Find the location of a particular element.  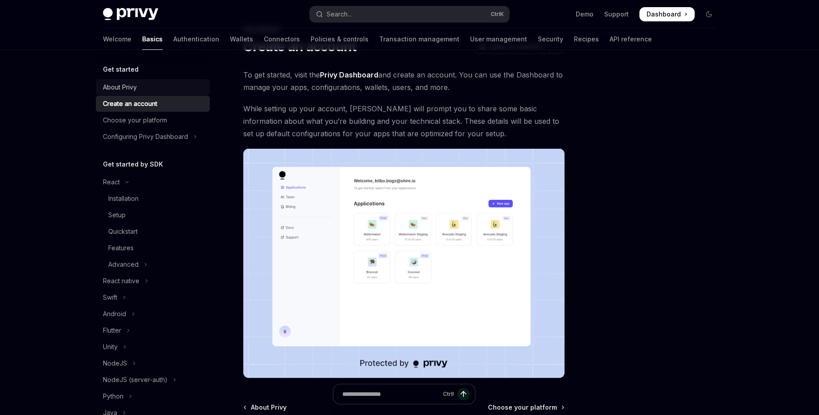

a: Privy Dashboard is located at coordinates (349, 75).